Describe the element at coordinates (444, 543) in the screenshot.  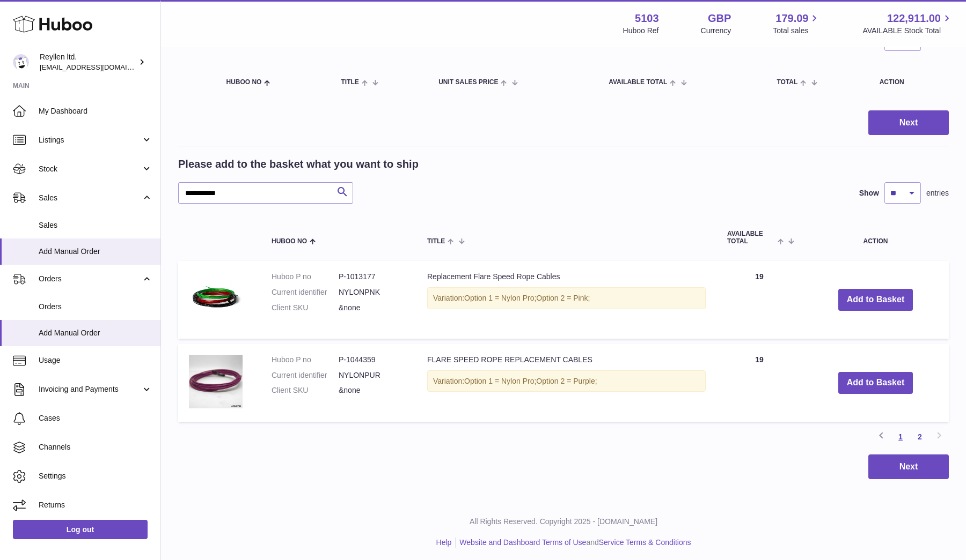
I see `a: Help` at that location.